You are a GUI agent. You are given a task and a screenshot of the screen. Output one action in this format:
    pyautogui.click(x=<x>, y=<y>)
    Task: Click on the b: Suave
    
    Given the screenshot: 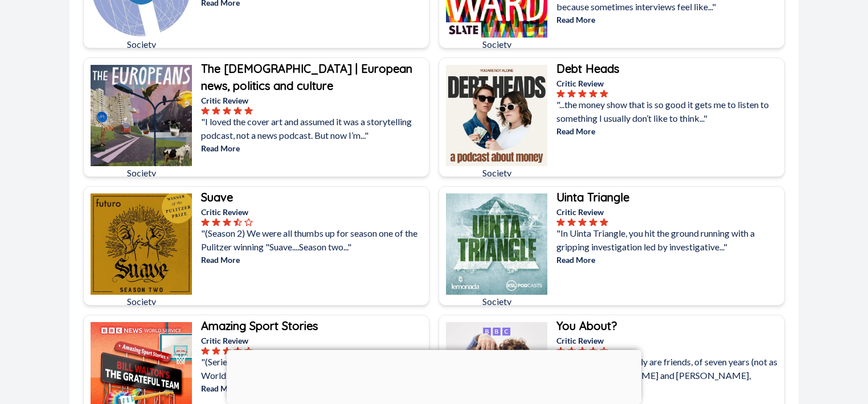 What is the action you would take?
    pyautogui.click(x=217, y=197)
    